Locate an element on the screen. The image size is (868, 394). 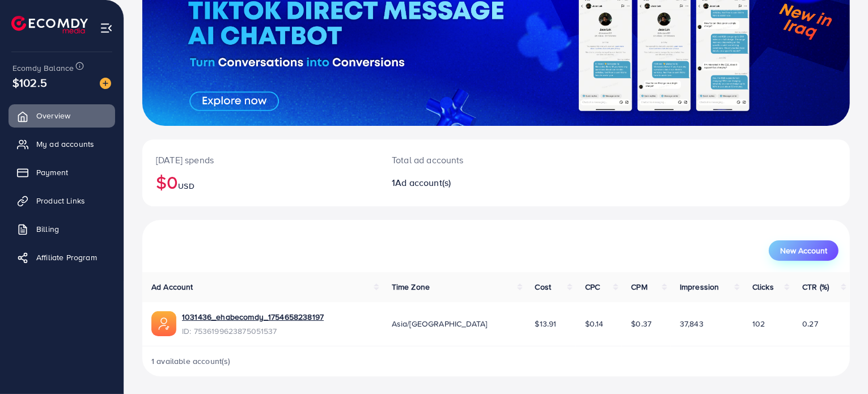
span: USD is located at coordinates (186, 186).